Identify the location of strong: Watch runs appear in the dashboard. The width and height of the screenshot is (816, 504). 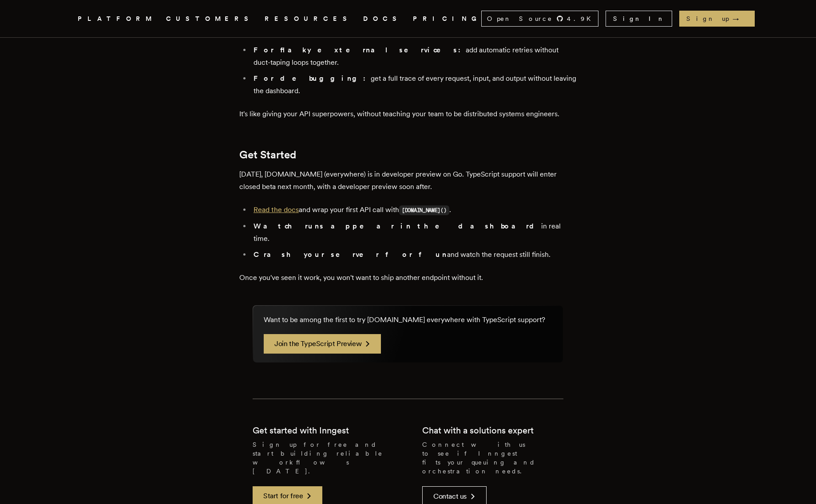
(397, 226).